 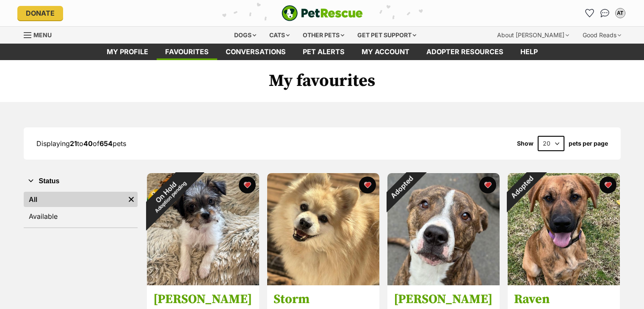 I want to click on a: Available, so click(x=81, y=216).